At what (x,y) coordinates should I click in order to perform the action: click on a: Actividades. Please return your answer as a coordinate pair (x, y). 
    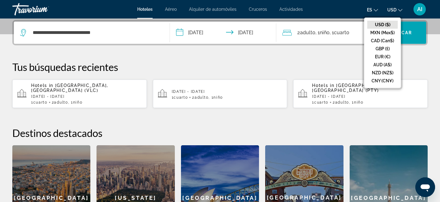
    Looking at the image, I should click on (291, 9).